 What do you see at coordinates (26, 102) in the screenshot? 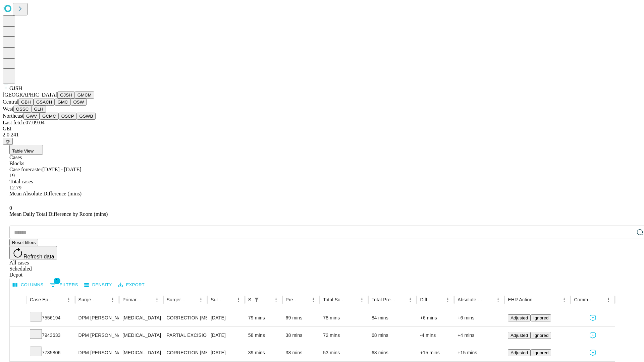
I see `button: GBH` at bounding box center [26, 102].